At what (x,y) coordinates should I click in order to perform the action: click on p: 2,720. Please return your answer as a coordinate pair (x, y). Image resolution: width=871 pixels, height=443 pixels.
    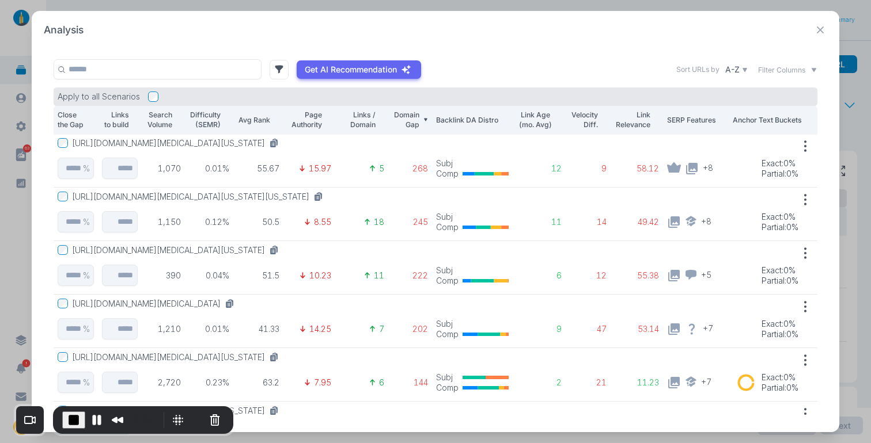
    Looking at the image, I should click on (163, 383).